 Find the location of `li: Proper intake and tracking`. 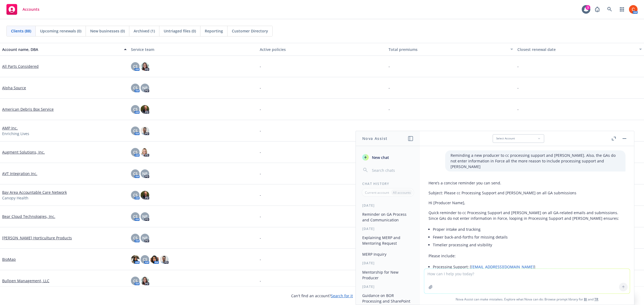

li: Proper intake and tracking is located at coordinates (530, 229).